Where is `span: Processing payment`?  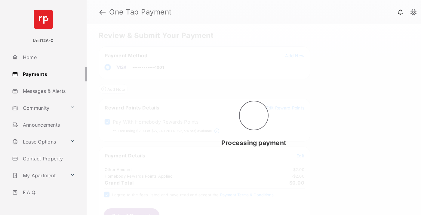
span: Processing payment is located at coordinates (254, 142).